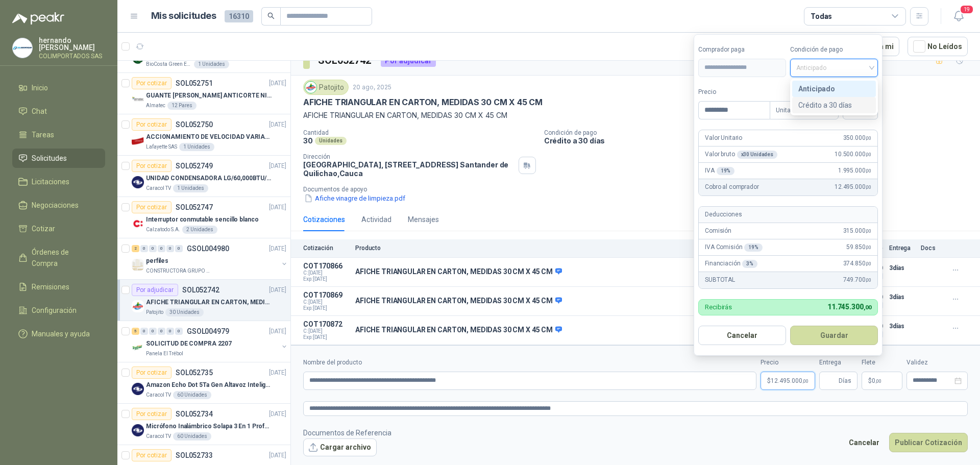 The image size is (980, 465). What do you see at coordinates (570, 248) in the screenshot?
I see `p: Producto` at bounding box center [570, 248].